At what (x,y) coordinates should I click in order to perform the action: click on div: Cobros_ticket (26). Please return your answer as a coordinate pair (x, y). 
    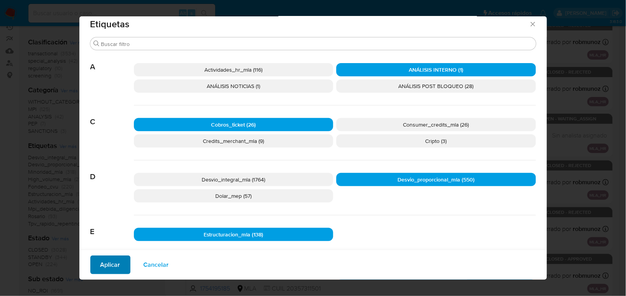
    Looking at the image, I should click on (233, 124).